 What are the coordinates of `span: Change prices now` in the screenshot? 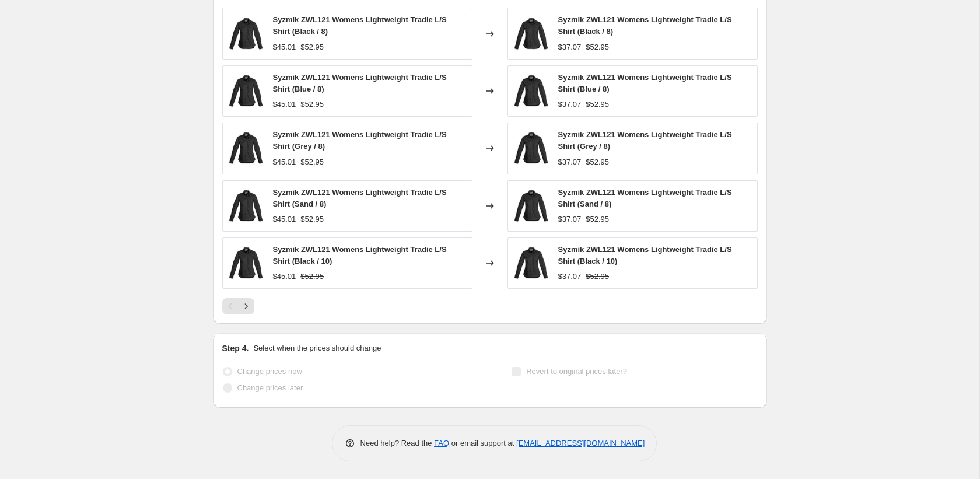 It's located at (269, 371).